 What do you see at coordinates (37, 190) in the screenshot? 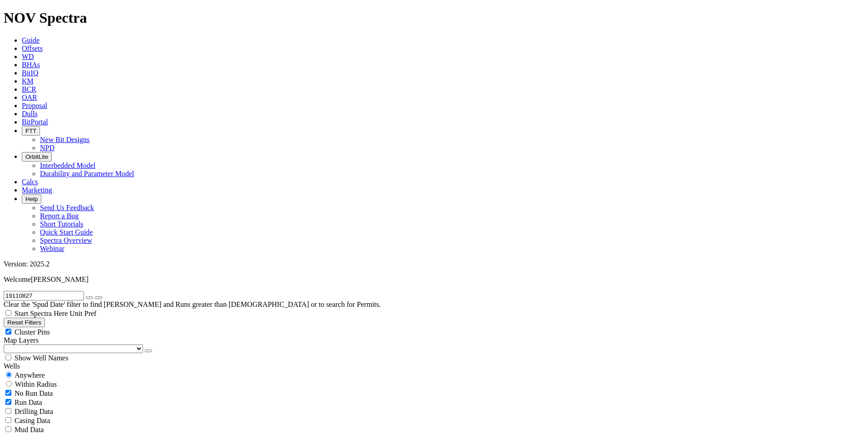
I see `span: Marketing` at bounding box center [37, 190].